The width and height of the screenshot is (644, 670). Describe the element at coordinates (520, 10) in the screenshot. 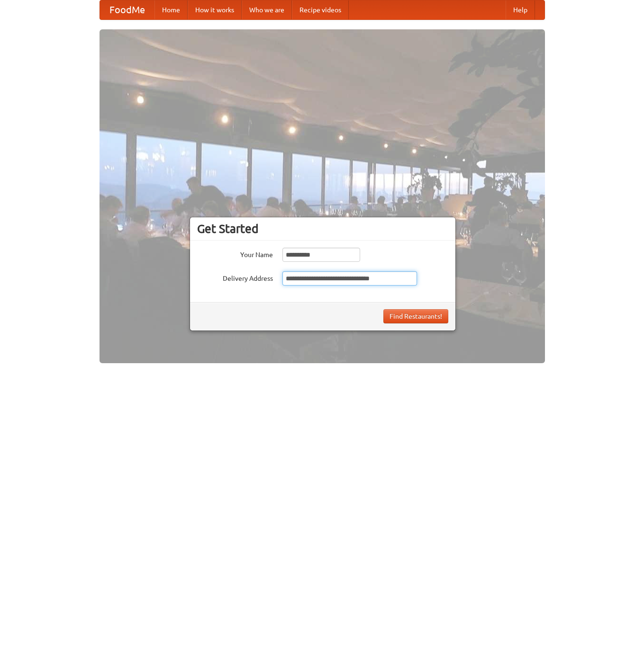

I see `a: Help` at that location.